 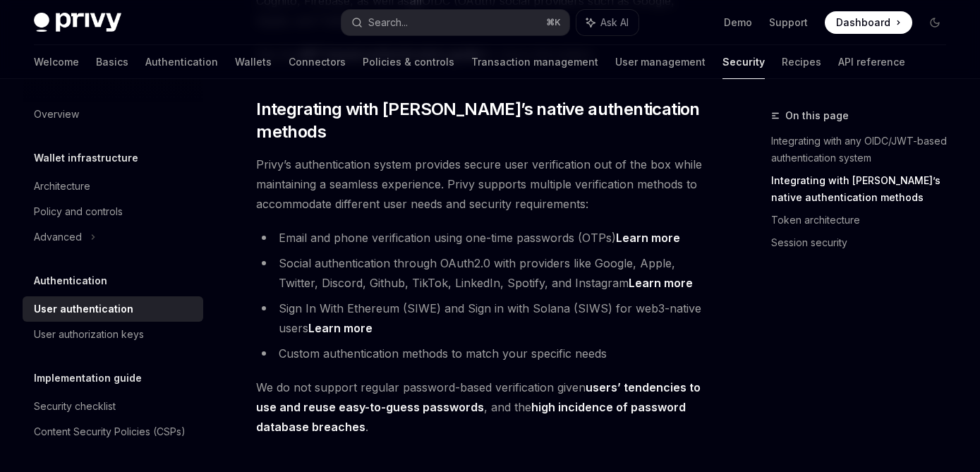 What do you see at coordinates (62, 186) in the screenshot?
I see `div: Architecture` at bounding box center [62, 186].